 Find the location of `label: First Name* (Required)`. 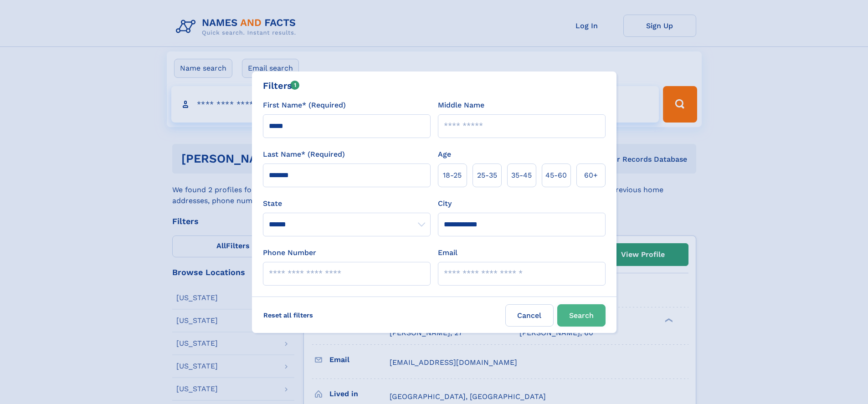

label: First Name* (Required) is located at coordinates (304, 105).